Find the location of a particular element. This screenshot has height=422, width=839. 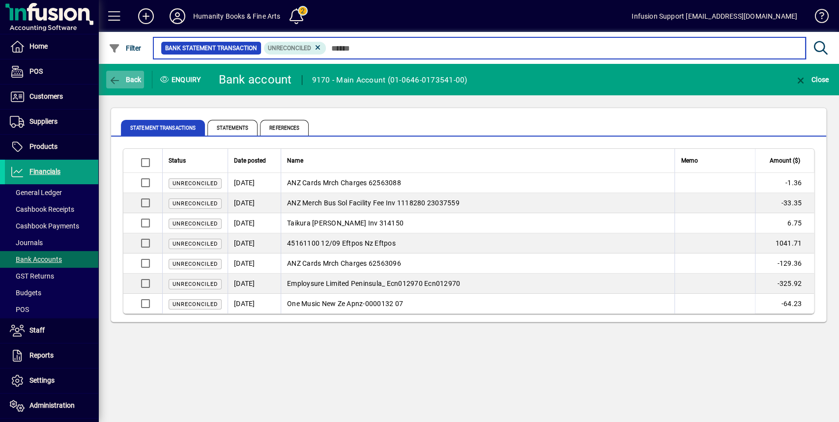

span: Statements is located at coordinates (233, 128).